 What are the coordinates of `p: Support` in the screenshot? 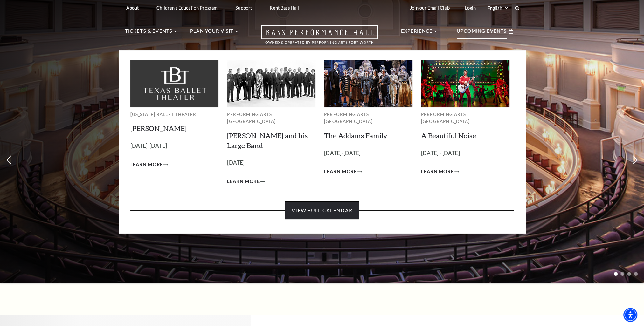 It's located at (243, 7).